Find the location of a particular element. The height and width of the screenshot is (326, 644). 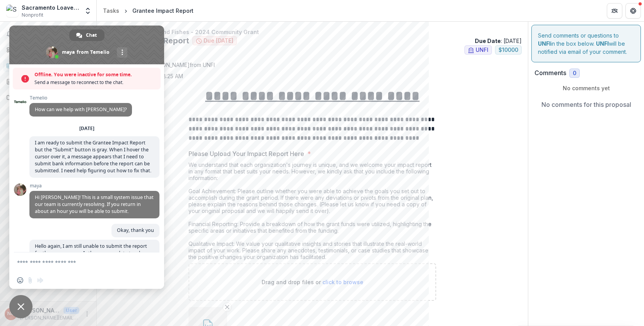

strong: Due Date is located at coordinates (488, 41).